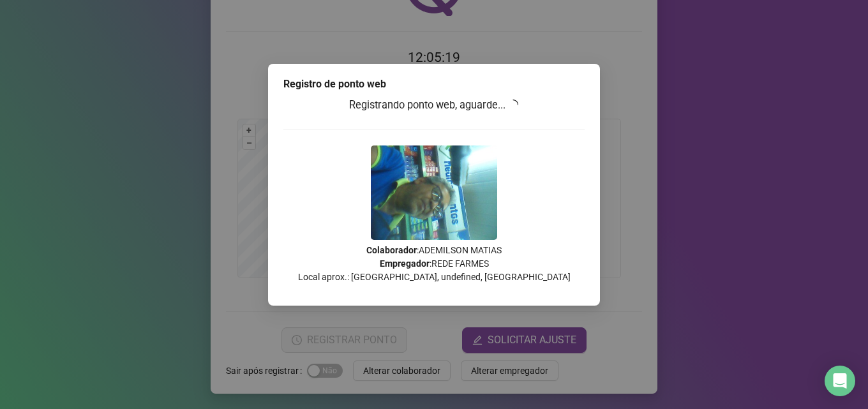 The height and width of the screenshot is (409, 868). Describe the element at coordinates (513, 104) in the screenshot. I see `span: loading` at that location.